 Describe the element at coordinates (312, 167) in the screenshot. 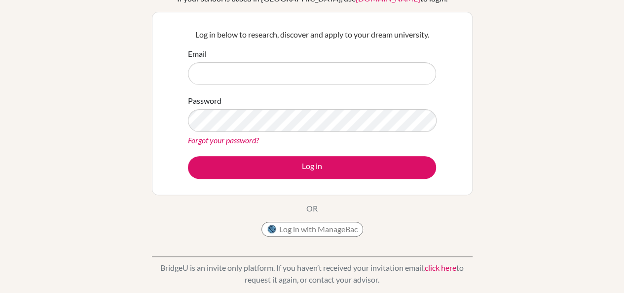

I see `button: Log in` at that location.